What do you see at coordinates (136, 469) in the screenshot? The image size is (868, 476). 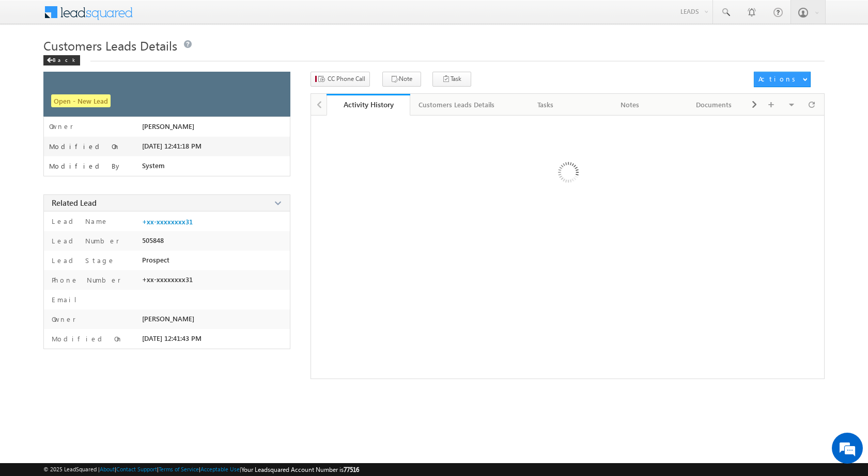 I see `a: Contact Support` at bounding box center [136, 469].